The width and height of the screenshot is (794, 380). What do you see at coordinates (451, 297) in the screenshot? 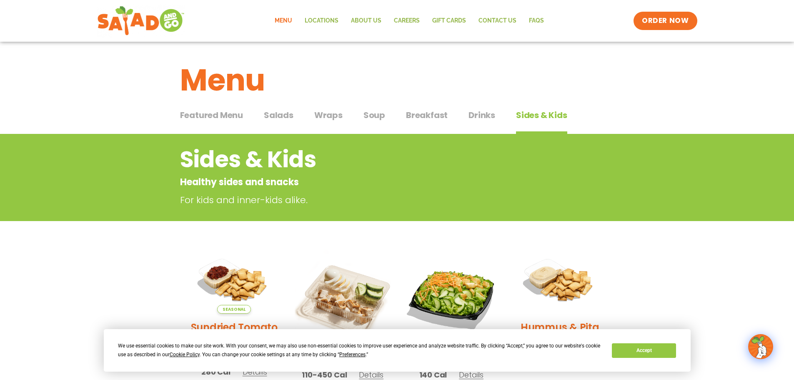
I see `img: Product photo for Kids’ Salad` at bounding box center [451, 297].